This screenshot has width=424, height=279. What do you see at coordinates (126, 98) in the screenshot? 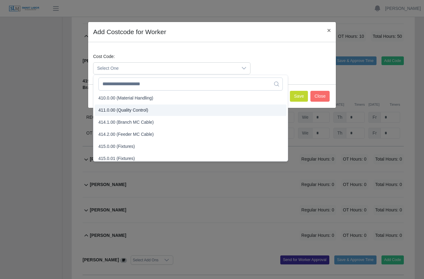
I see `span: 410.0.00 (Material Handling)` at bounding box center [126, 98].